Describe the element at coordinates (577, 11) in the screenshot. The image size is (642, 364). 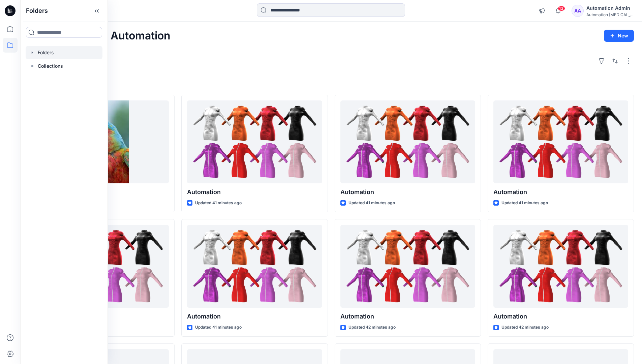
I see `div: AA` at that location.